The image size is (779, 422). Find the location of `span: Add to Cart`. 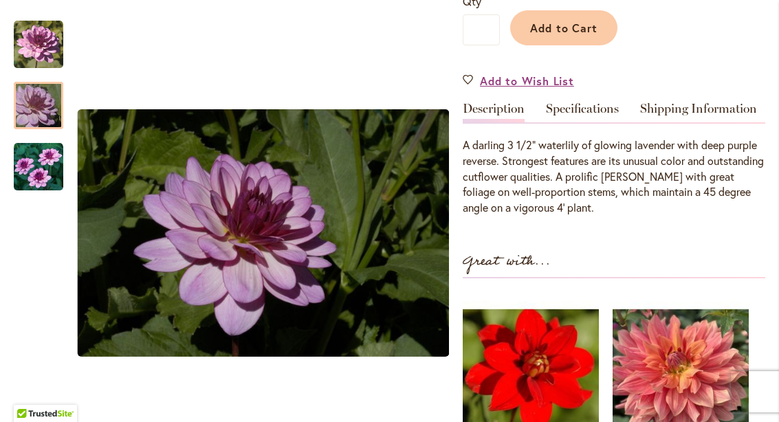

span: Add to Cart is located at coordinates (564, 27).